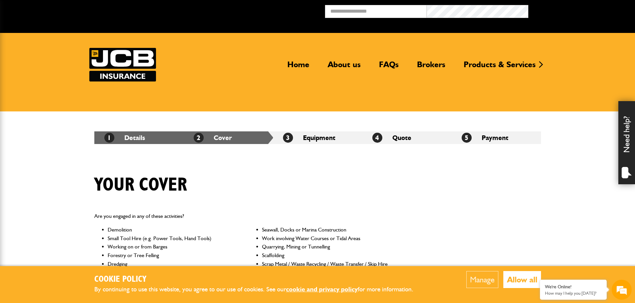  What do you see at coordinates (626, 143) in the screenshot?
I see `div: Need help?` at bounding box center [626, 143].